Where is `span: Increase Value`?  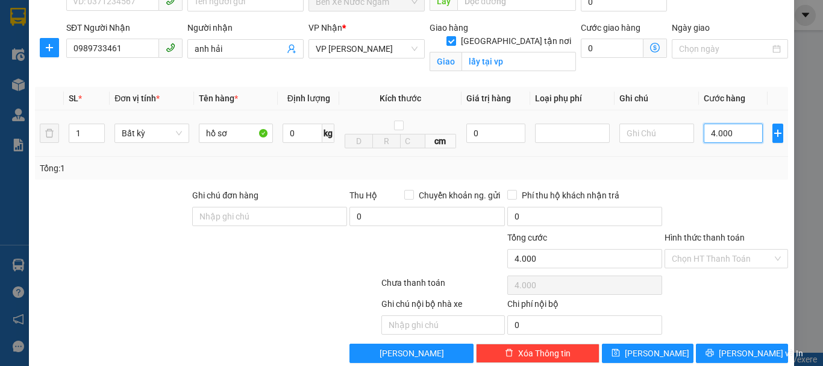 span: Increase Value is located at coordinates (98, 128).